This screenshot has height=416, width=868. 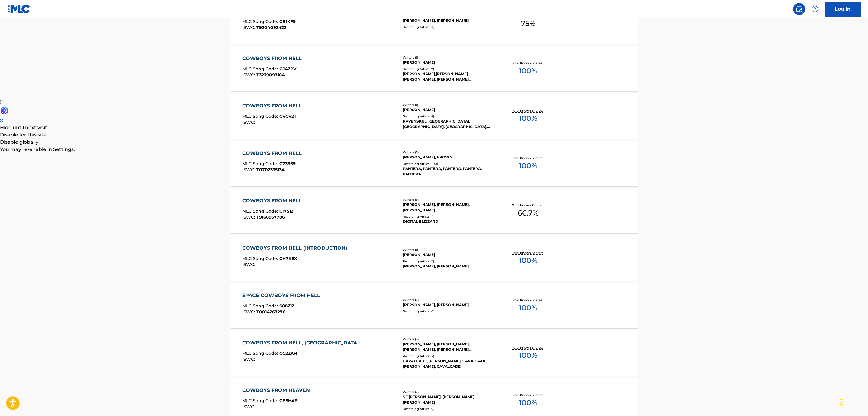 What do you see at coordinates (448, 172) in the screenshot?
I see `div: PANTERA, PANTERA, PANTERA, PANTERA, PANTERA` at bounding box center [448, 172].